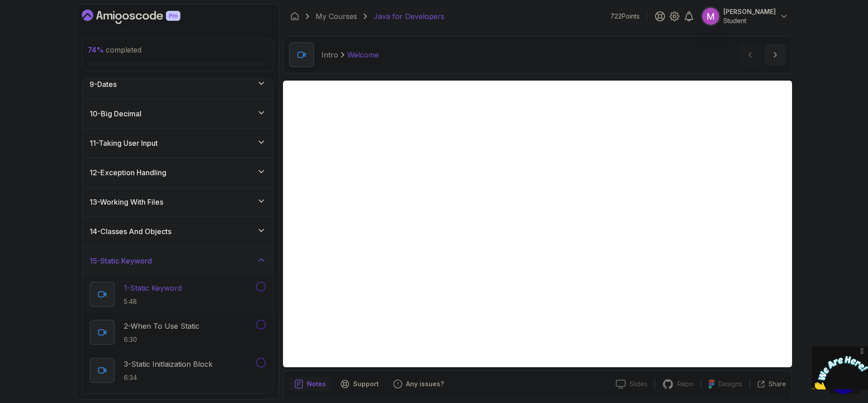  I want to click on p: 6:34, so click(168, 377).